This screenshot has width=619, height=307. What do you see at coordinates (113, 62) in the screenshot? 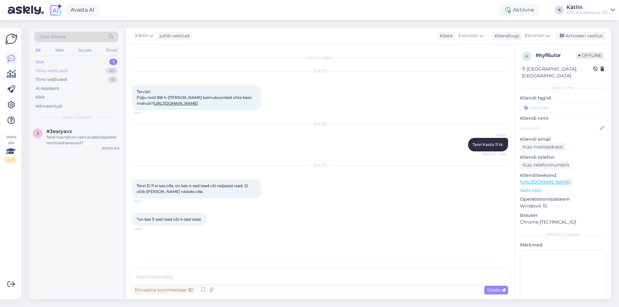
I see `div: 1` at bounding box center [113, 62].